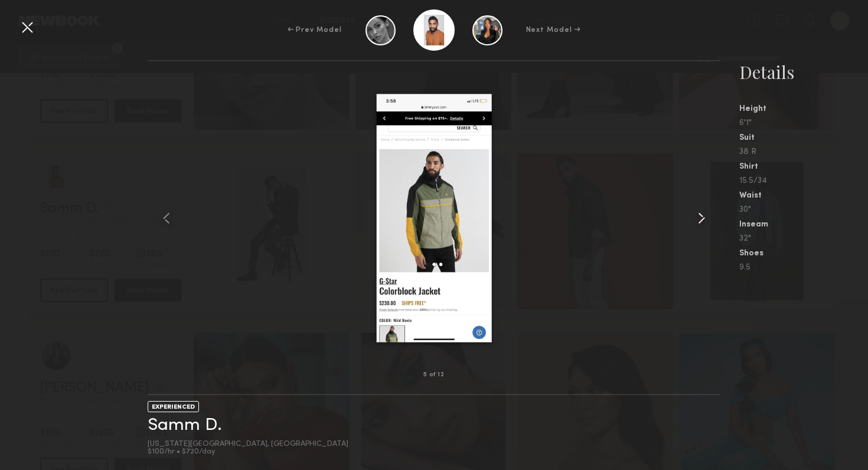 The width and height of the screenshot is (868, 470). I want to click on div: $100/hr • $720/day, so click(248, 452).